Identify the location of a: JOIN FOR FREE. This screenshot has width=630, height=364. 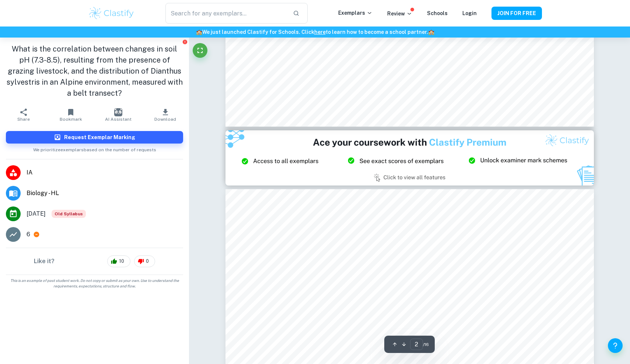
(516, 13).